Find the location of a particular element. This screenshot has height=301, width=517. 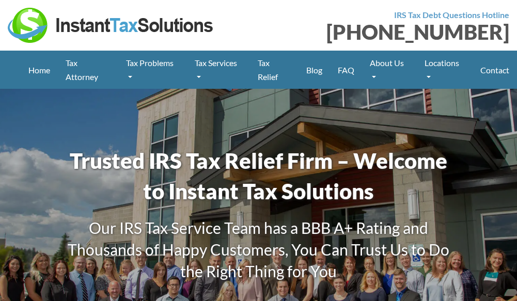

a: About Us is located at coordinates (389, 70).